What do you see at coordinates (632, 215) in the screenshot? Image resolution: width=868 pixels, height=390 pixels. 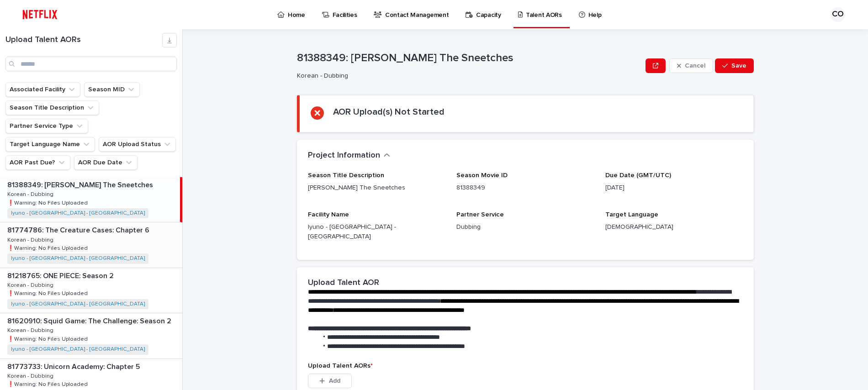 I see `span: Target Language` at bounding box center [632, 215].